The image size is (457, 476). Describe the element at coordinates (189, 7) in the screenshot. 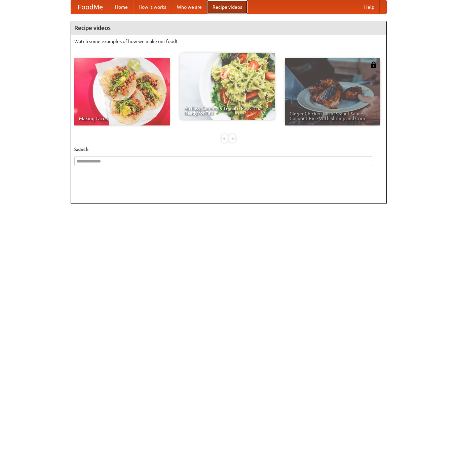

I see `a: Who we are` at that location.